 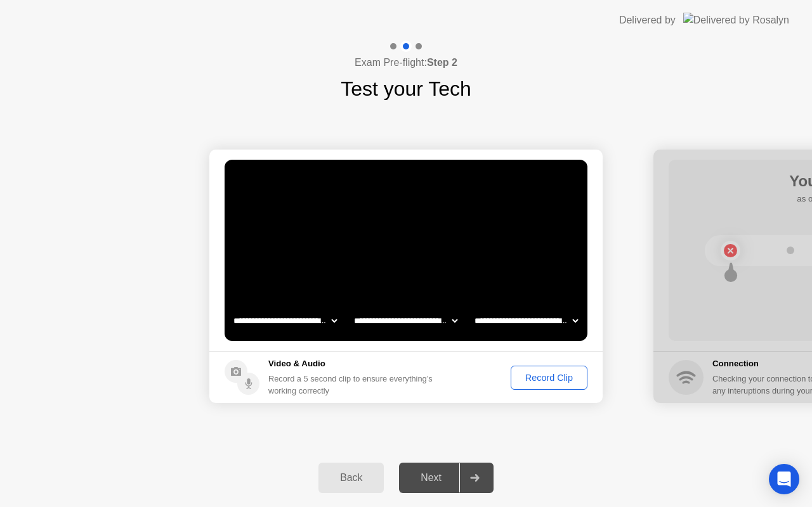 I want to click on button: Back, so click(x=351, y=478).